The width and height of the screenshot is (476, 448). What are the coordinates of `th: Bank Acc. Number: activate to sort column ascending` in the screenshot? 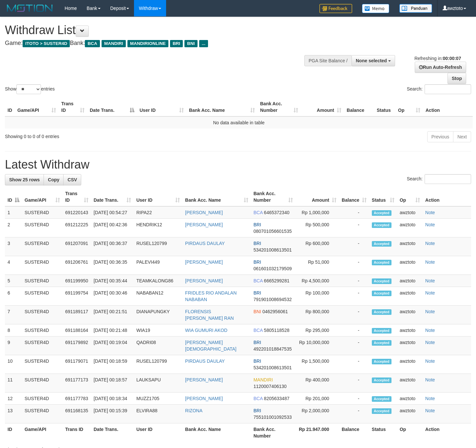 It's located at (279, 107).